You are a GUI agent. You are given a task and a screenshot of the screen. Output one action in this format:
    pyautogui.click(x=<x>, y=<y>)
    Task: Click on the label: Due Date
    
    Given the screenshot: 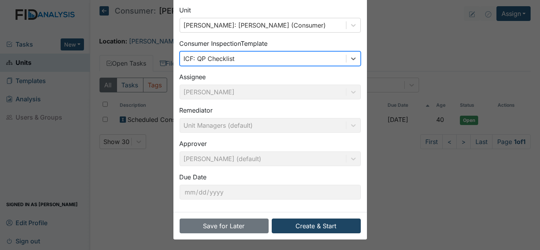 What is the action you would take?
    pyautogui.click(x=193, y=177)
    